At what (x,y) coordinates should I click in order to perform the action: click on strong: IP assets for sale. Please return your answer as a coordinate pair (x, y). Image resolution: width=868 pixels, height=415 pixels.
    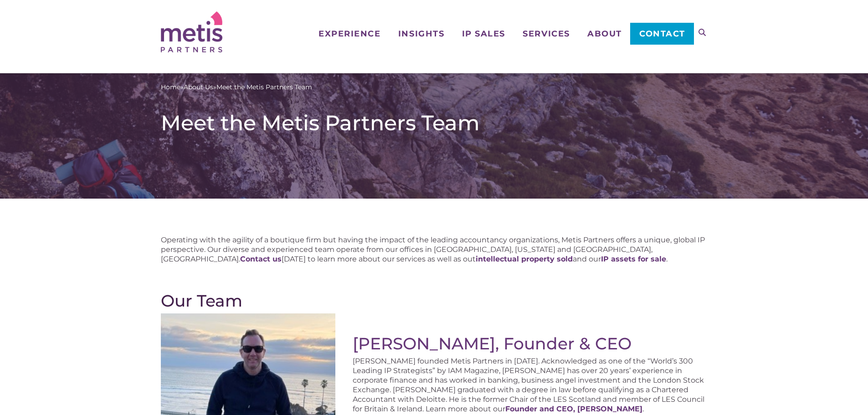
    Looking at the image, I should click on (634, 259).